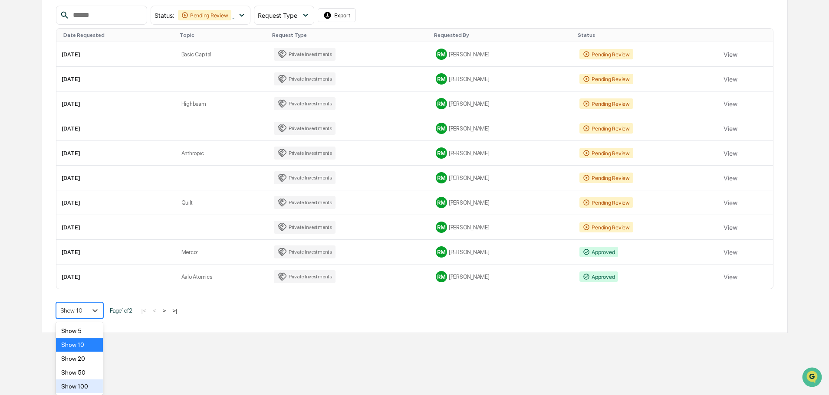 Image resolution: width=829 pixels, height=395 pixels. What do you see at coordinates (222, 35) in the screenshot?
I see `div: Topic` at bounding box center [222, 35].